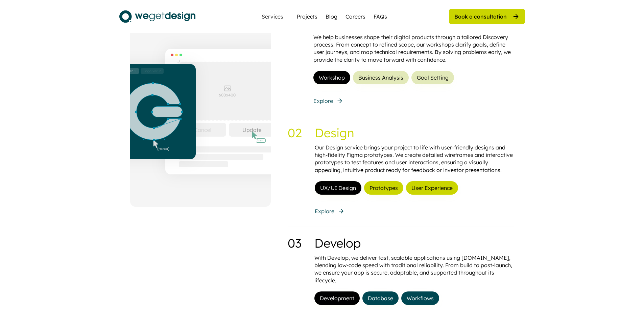 Image resolution: width=644 pixels, height=310 pixels. Describe the element at coordinates (157, 17) in the screenshot. I see `img: logo.svg` at that location.